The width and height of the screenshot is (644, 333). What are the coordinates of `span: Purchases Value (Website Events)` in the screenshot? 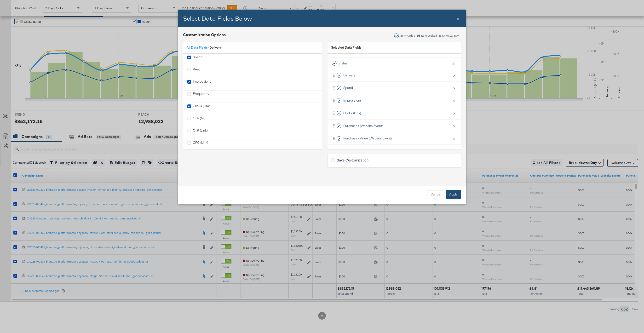 It's located at (368, 138).